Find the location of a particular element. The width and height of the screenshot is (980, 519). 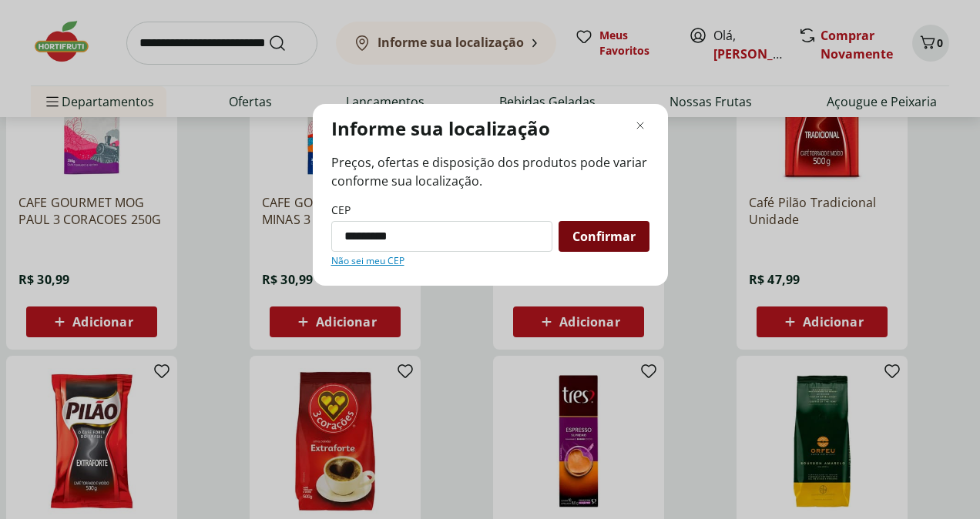

div: Modal de regionalização is located at coordinates (490, 195).